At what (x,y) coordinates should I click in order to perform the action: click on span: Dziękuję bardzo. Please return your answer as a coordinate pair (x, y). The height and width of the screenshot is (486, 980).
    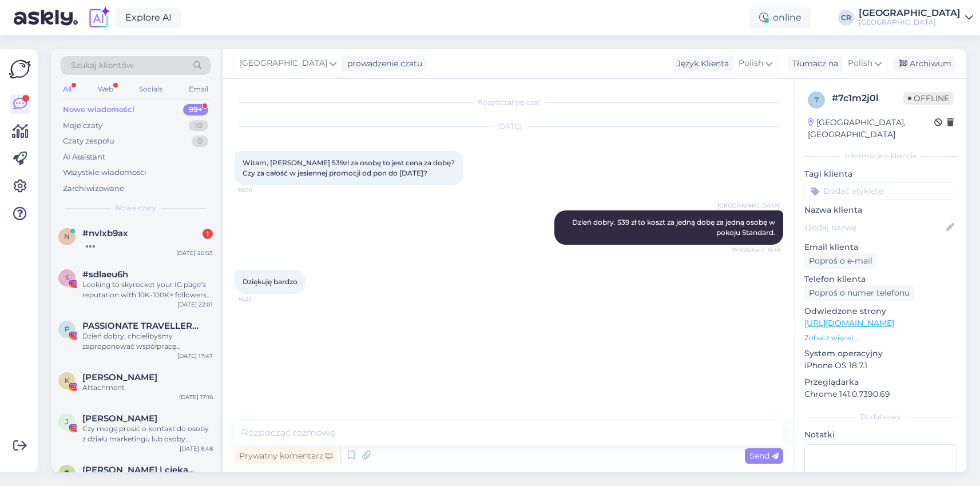
    Looking at the image, I should click on (270, 282).